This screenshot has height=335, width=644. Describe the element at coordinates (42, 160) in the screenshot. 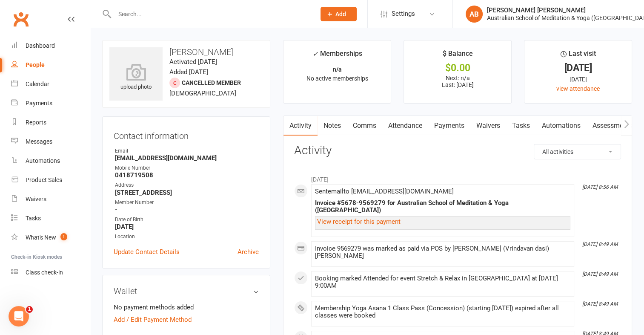

I see `div: Automations` at that location.